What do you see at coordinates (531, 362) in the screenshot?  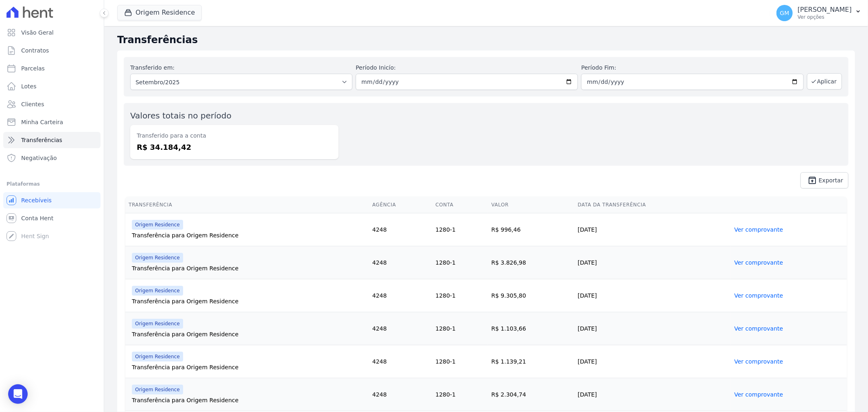 I see `td: R$ 1.139,21` at bounding box center [531, 362].